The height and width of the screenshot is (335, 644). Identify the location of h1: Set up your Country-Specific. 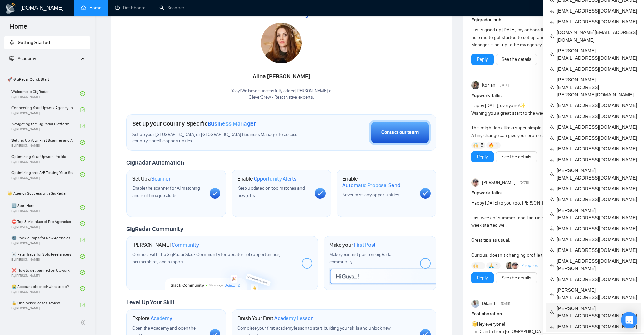
(194, 124).